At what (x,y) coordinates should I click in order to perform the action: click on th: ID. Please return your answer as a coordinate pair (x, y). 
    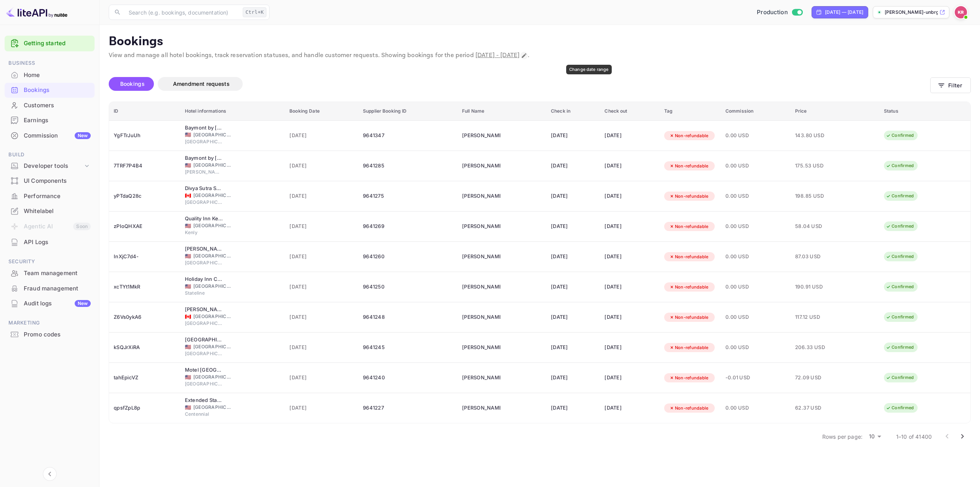
    Looking at the image, I should click on (145, 111).